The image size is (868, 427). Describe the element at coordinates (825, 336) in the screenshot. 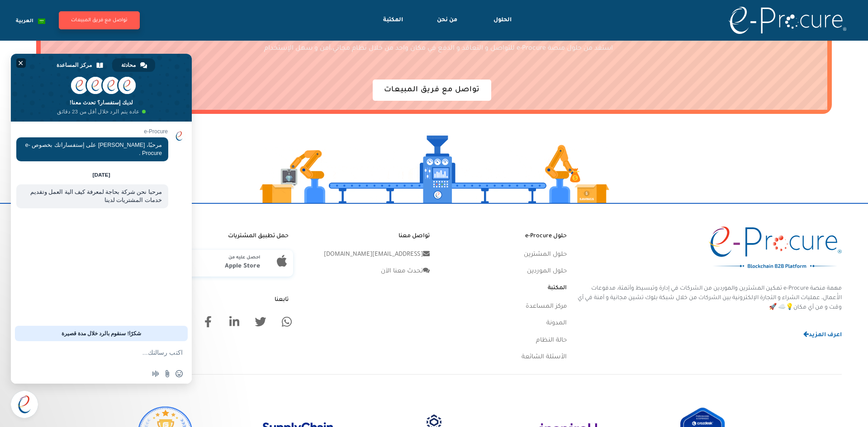

I see `span: اعرف المزيد` at that location.